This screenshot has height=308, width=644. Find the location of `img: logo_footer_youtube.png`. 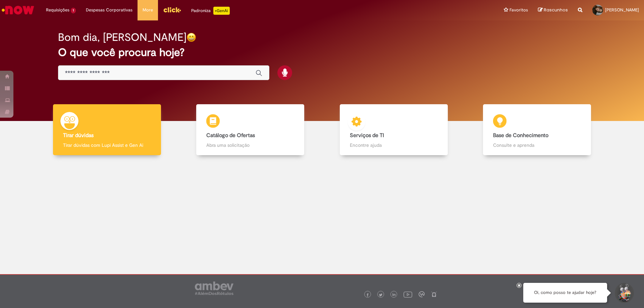

img: logo_footer_youtube.png is located at coordinates (408, 294).